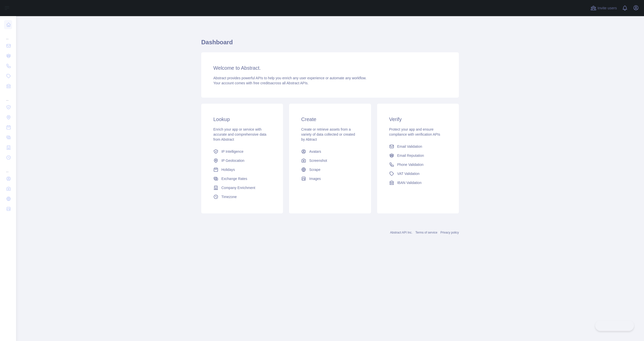  Describe the element at coordinates (242, 187) in the screenshot. I see `a: Company Enrichment` at that location.